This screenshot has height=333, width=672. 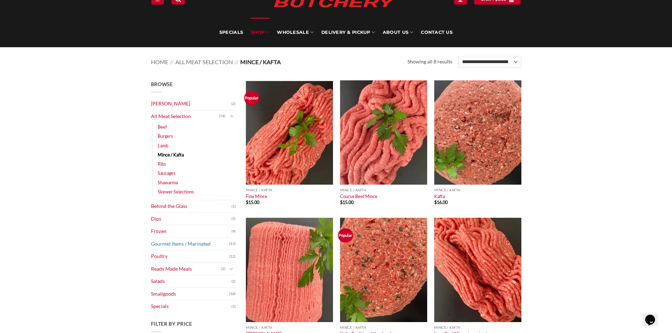 I want to click on p: Showing all 8 results, so click(x=429, y=62).